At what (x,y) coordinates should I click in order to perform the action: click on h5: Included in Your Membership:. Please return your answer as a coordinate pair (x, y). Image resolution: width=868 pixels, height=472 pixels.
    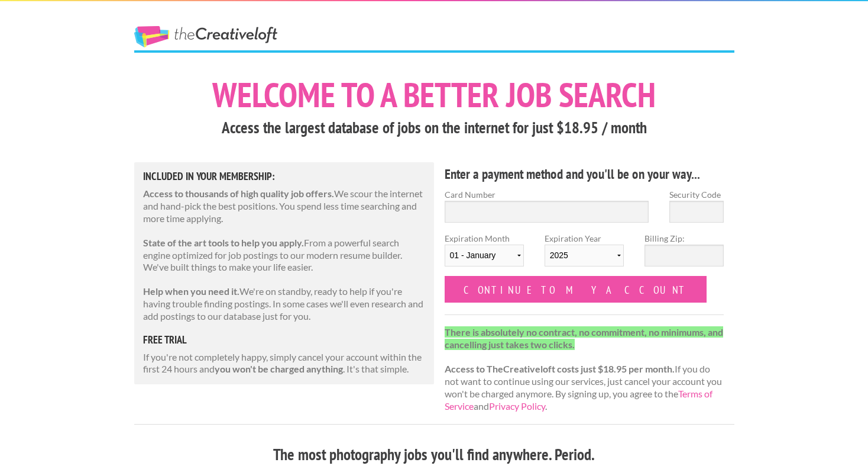
    Looking at the image, I should click on (285, 176).